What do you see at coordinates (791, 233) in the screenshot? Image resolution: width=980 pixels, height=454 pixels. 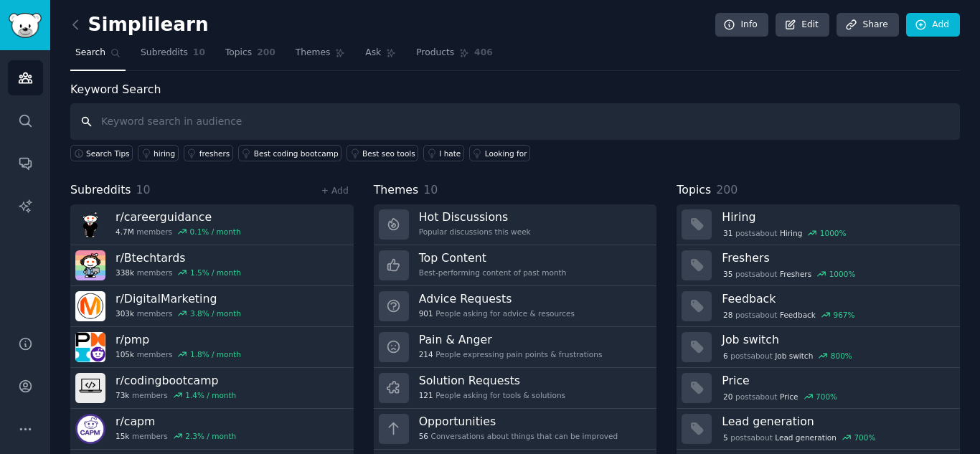 I see `span: Hiring` at bounding box center [791, 233].